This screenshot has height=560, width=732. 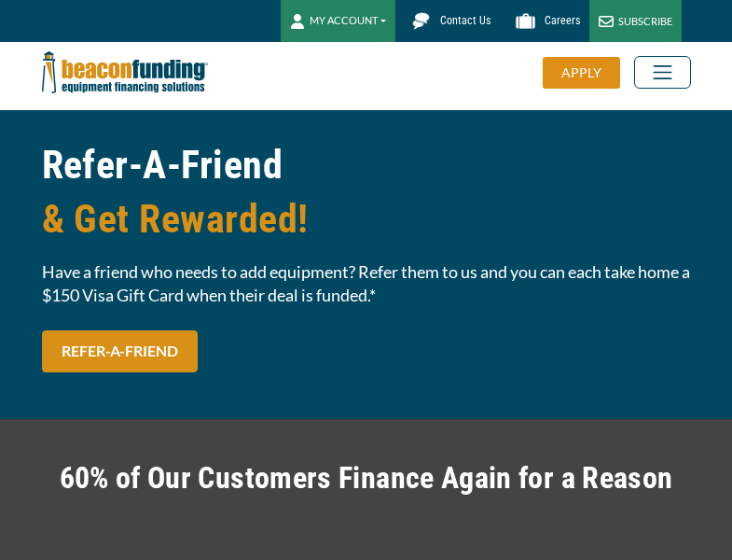 What do you see at coordinates (662, 72) in the screenshot?
I see `button: Toggle navigation` at bounding box center [662, 72].